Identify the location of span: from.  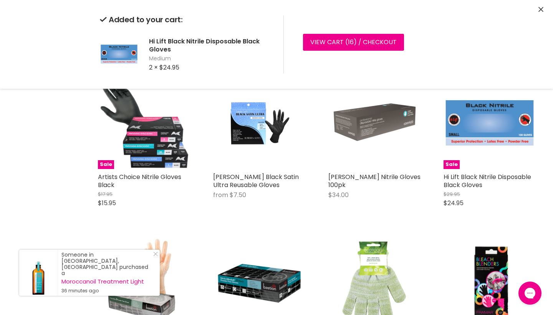
(220, 195).